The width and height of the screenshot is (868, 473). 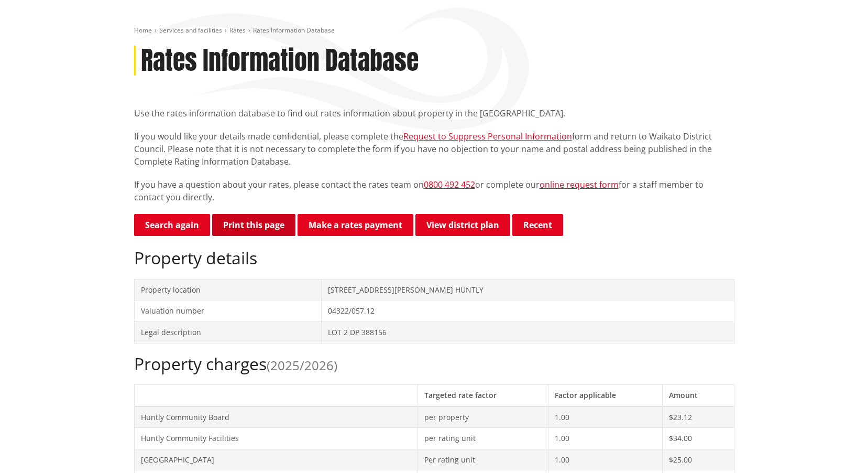 I want to click on th: Factor applicable, so click(x=606, y=395).